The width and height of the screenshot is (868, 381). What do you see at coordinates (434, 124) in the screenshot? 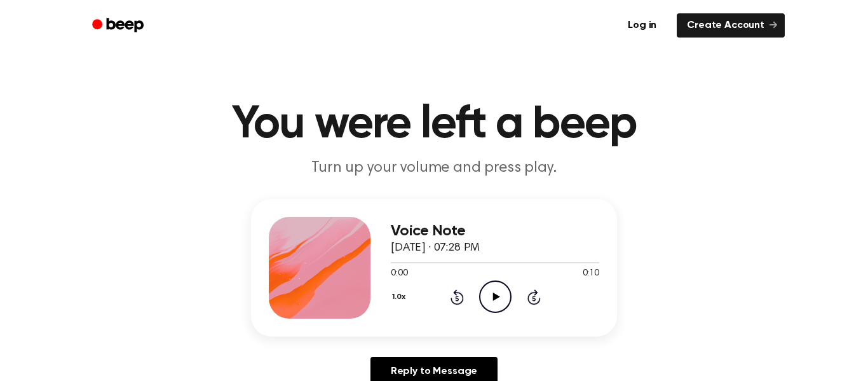
I see `h1: You were left a beep` at bounding box center [434, 124].